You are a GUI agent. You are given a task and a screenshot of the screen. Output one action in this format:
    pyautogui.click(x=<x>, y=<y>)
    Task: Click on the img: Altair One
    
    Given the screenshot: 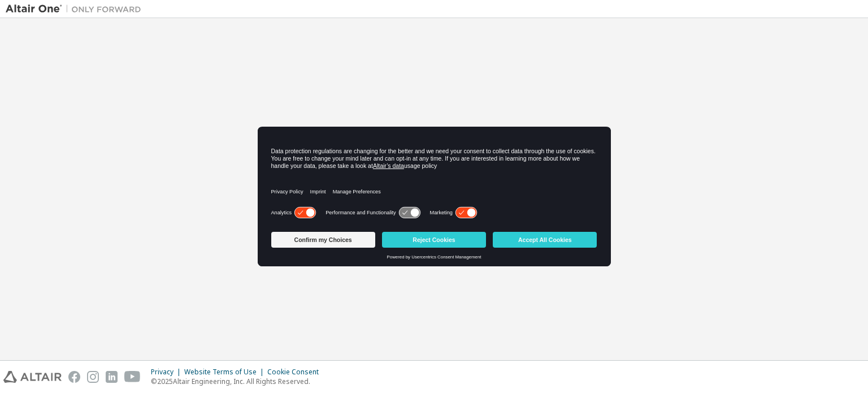 What is the action you would take?
    pyautogui.click(x=76, y=9)
    